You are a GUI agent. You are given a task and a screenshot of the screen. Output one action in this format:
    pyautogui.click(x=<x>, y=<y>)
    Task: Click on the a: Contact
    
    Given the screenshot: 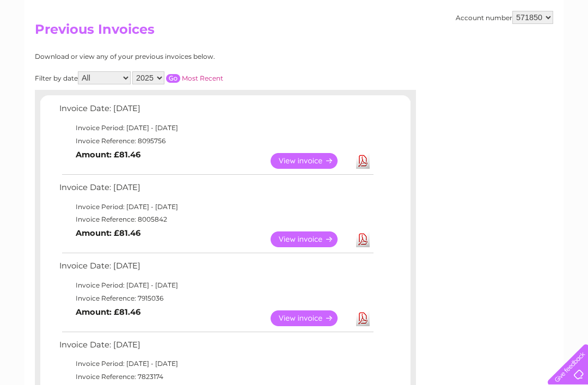 What is the action you would take?
    pyautogui.click(x=529, y=50)
    